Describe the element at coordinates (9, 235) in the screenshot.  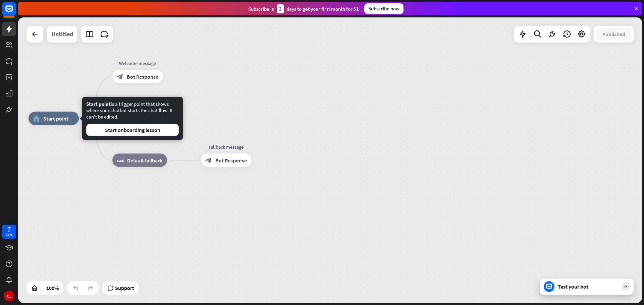
I see `div: days` at that location.